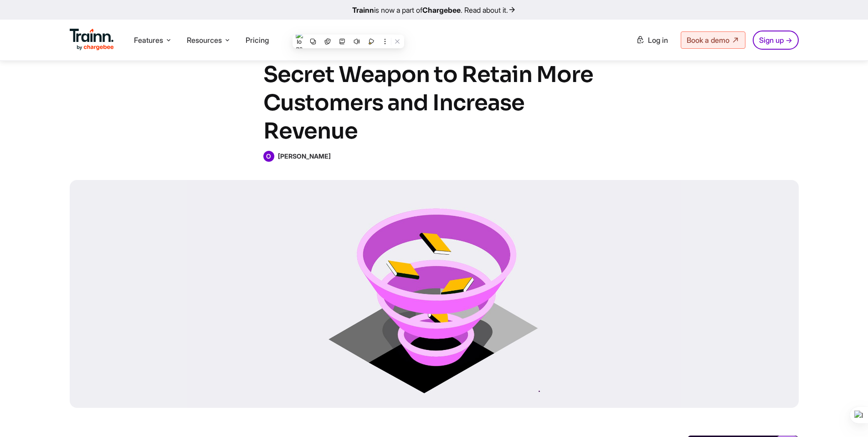 The width and height of the screenshot is (868, 437). What do you see at coordinates (714, 41) in the screenshot?
I see `a: Book a demo` at bounding box center [714, 41].